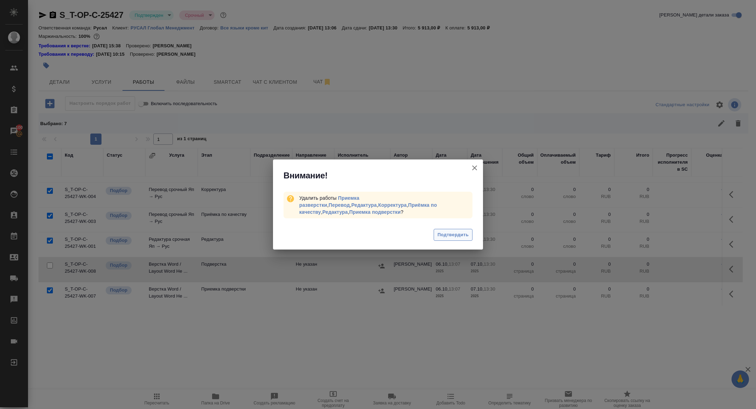  Describe the element at coordinates (453, 235) in the screenshot. I see `button: Подтвердить` at that location.